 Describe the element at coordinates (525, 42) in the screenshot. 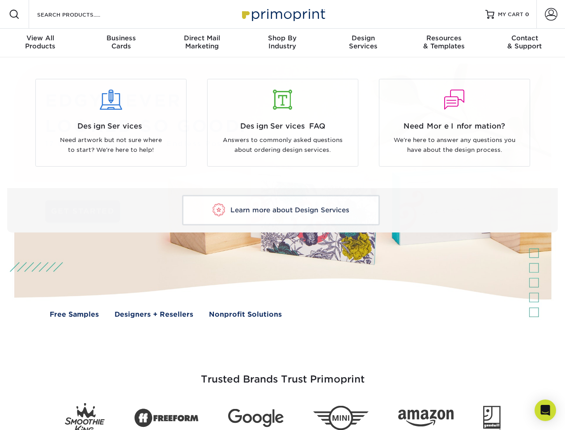

I see `div: & Support` at that location.